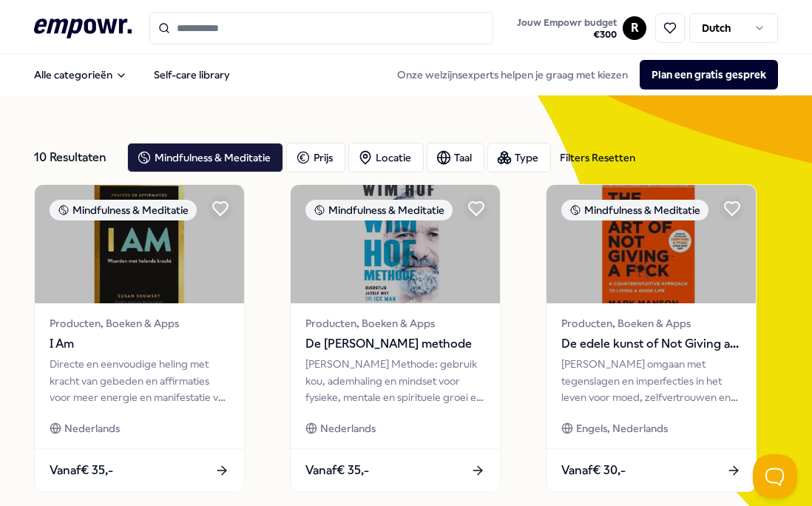  I want to click on span: € 300, so click(566, 35).